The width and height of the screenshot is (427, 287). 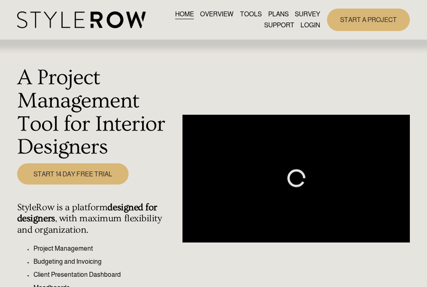 I want to click on a: folder dropdown, so click(x=279, y=25).